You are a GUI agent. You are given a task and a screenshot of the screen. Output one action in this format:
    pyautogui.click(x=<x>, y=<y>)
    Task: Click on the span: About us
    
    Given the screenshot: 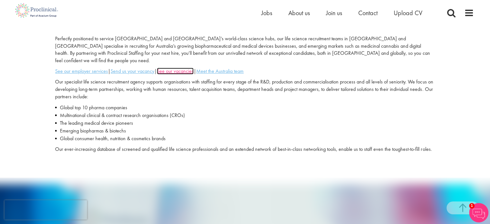 What is the action you would take?
    pyautogui.click(x=299, y=13)
    